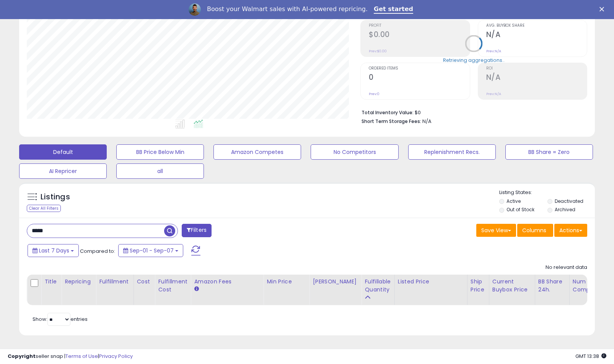  What do you see at coordinates (535, 231) in the screenshot?
I see `button: Columns` at bounding box center [535, 231].